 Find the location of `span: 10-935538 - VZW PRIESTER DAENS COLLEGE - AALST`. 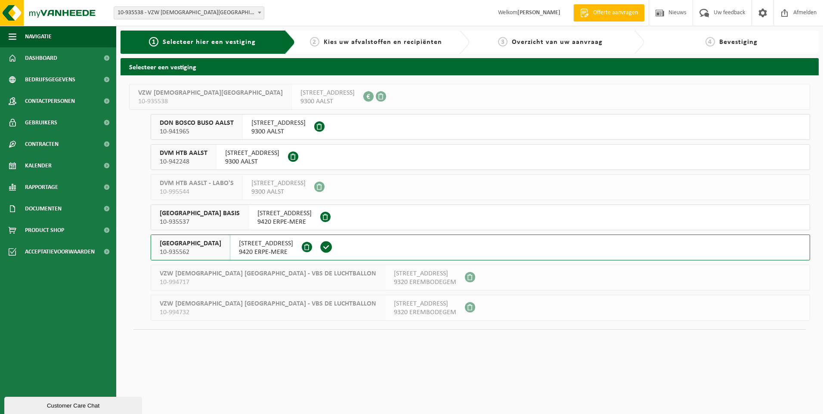

span: 10-935538 - VZW PRIESTER DAENS COLLEGE - AALST is located at coordinates (189, 13).